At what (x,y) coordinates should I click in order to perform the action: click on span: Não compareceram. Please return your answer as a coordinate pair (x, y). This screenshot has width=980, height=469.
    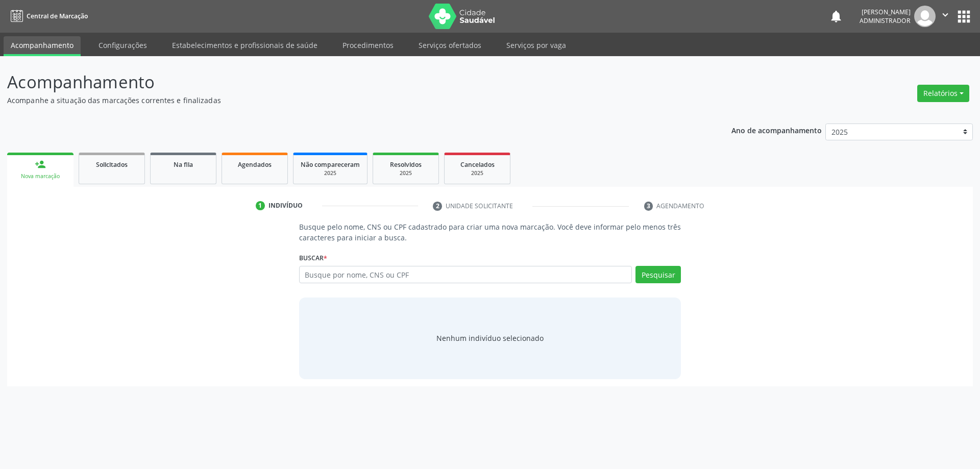
    Looking at the image, I should click on (330, 164).